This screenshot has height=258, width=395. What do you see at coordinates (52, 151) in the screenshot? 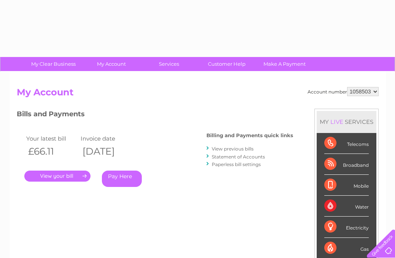
I see `th: £66.11` at bounding box center [52, 151].